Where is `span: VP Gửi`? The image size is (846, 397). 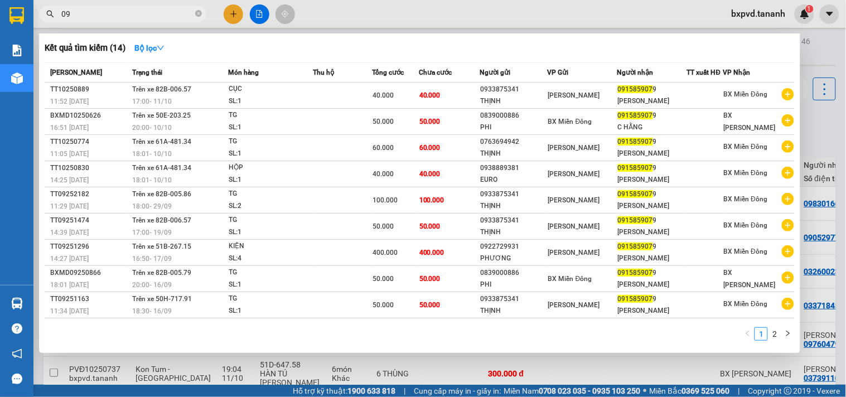
span: VP Gửi is located at coordinates (559, 73).